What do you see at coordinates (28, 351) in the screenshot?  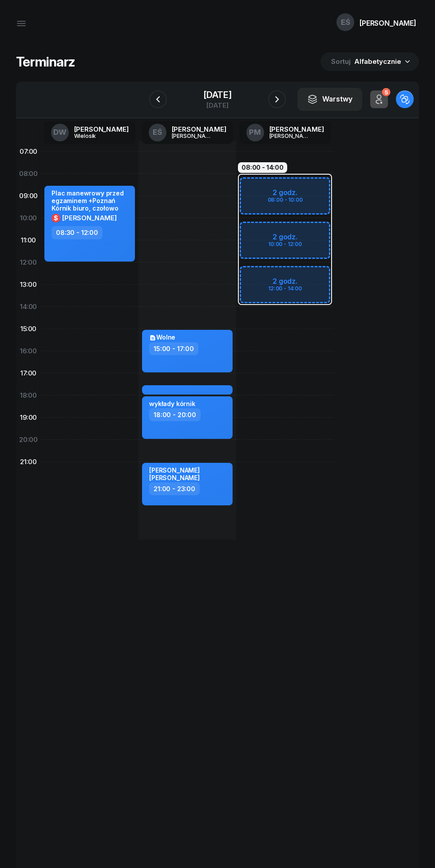 I see `div: 16:00` at bounding box center [28, 351].